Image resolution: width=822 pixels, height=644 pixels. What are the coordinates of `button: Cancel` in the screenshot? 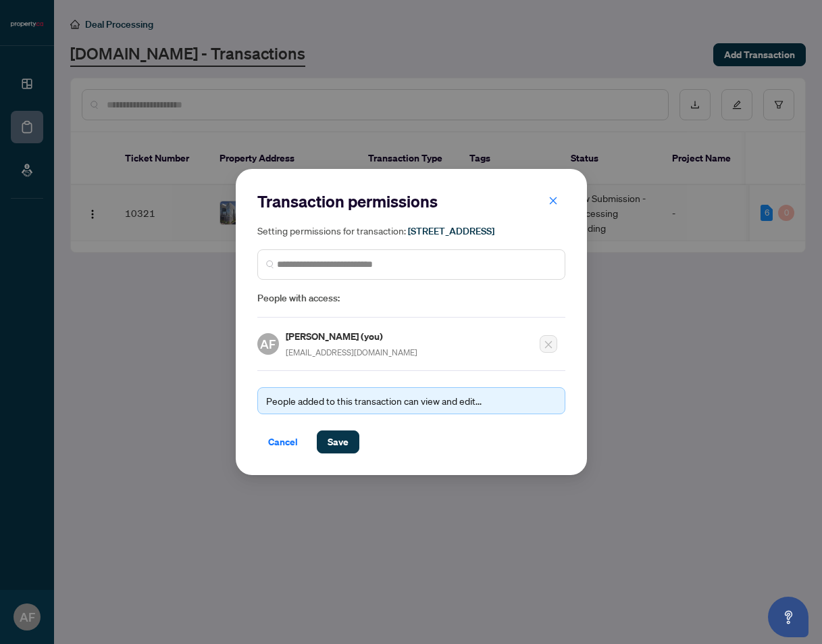 It's located at (283, 442).